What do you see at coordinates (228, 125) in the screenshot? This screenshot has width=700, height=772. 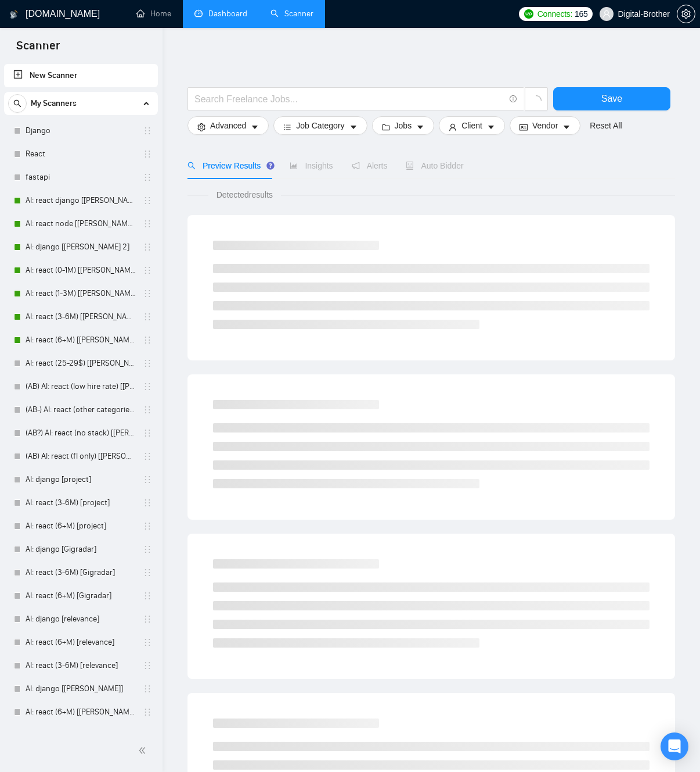 I see `span: Advanced` at bounding box center [228, 125].